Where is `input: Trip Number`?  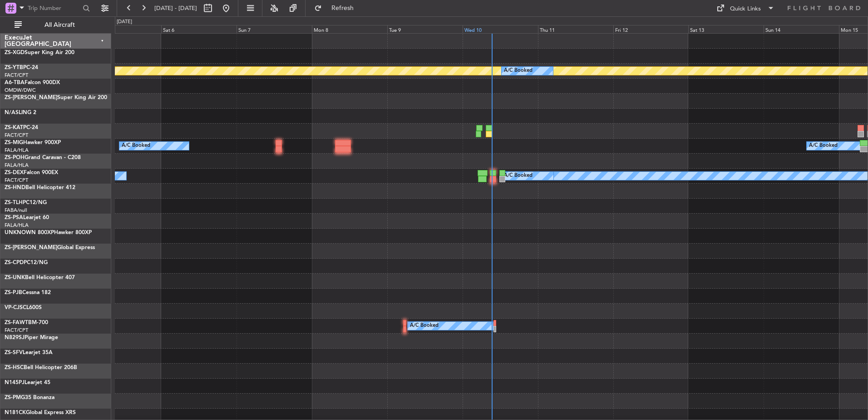 input: Trip Number is located at coordinates (53, 9).